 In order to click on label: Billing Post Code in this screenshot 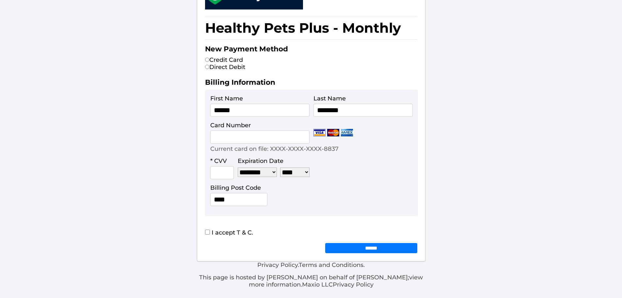, I will do `click(236, 188)`.